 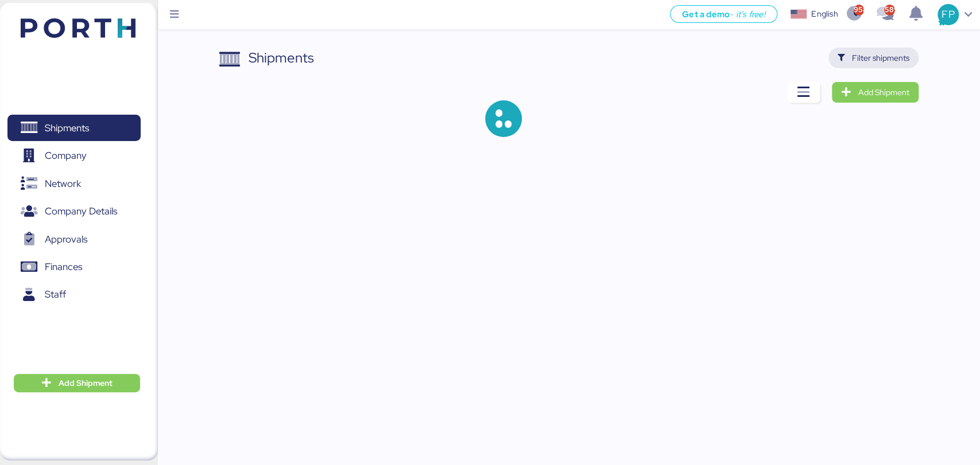 What do you see at coordinates (881, 58) in the screenshot?
I see `span: Filter shipments` at bounding box center [881, 58].